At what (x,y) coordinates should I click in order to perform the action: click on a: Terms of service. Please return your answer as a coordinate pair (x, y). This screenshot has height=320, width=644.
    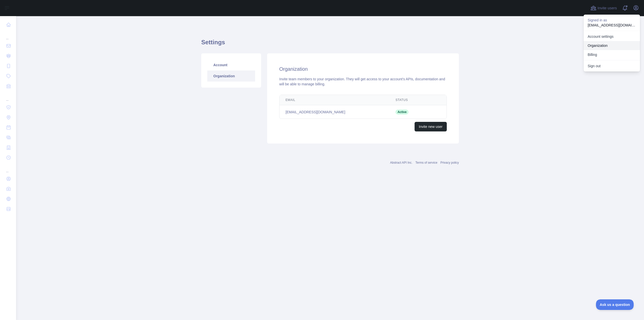
    Looking at the image, I should click on (426, 162).